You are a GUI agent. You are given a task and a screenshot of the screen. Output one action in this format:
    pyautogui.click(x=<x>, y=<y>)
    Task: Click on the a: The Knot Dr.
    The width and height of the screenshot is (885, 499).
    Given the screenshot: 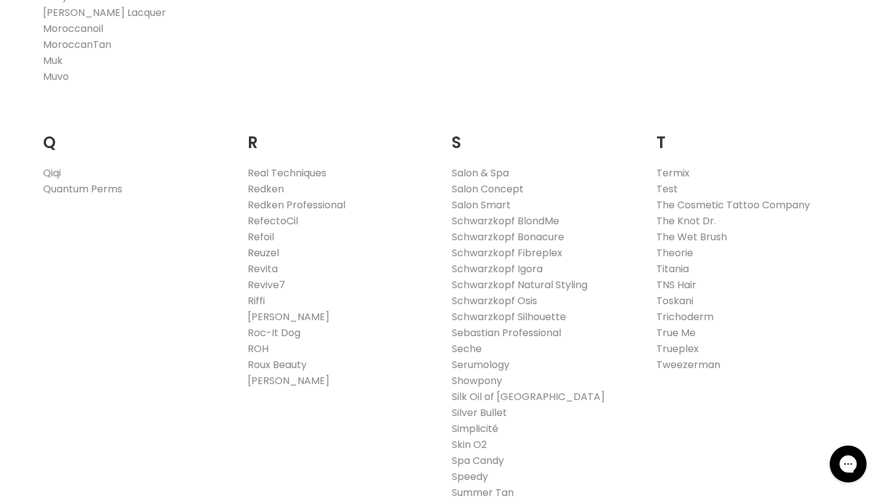 What is the action you would take?
    pyautogui.click(x=686, y=221)
    